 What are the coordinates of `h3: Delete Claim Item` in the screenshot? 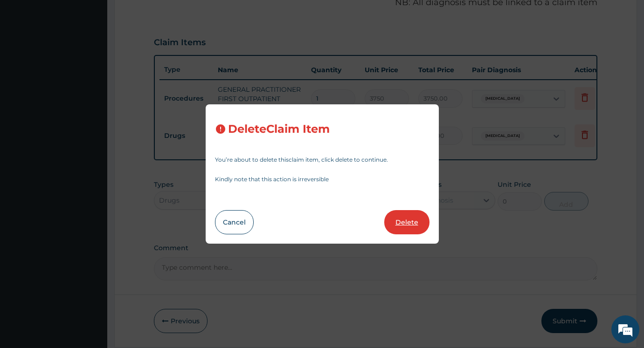 It's located at (279, 129).